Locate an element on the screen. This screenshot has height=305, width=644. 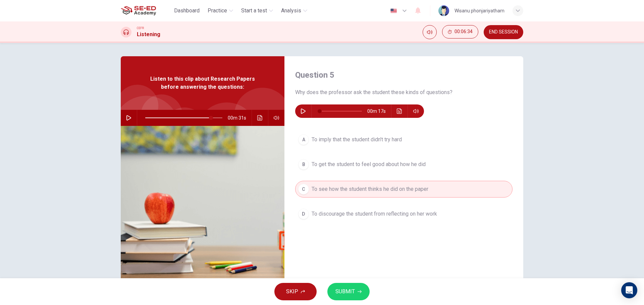
span: Why does the professor ask the student these kinds of questions? is located at coordinates (404, 92).